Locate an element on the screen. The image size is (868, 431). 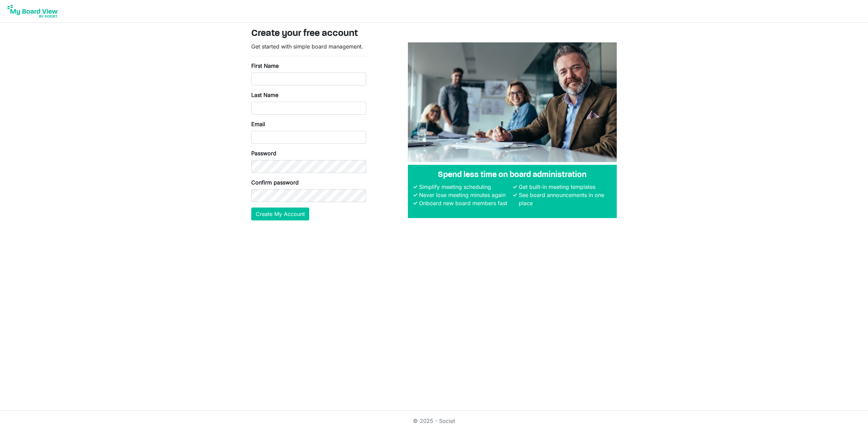
label: Confirm password is located at coordinates (275, 183).